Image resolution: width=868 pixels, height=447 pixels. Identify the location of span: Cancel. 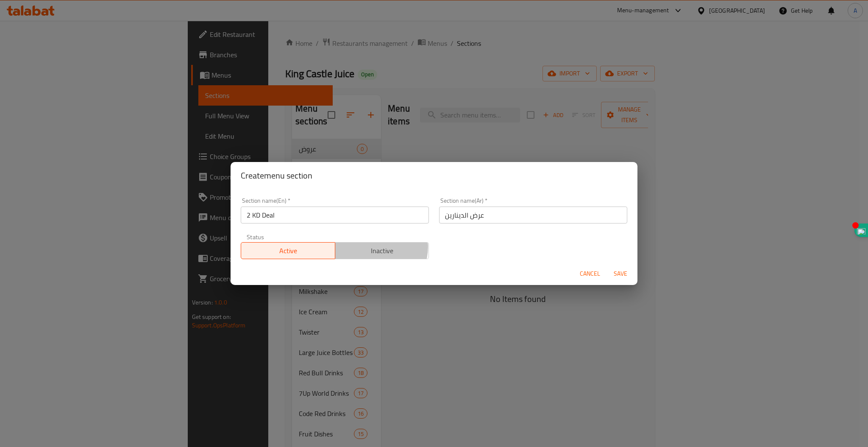
(590, 273).